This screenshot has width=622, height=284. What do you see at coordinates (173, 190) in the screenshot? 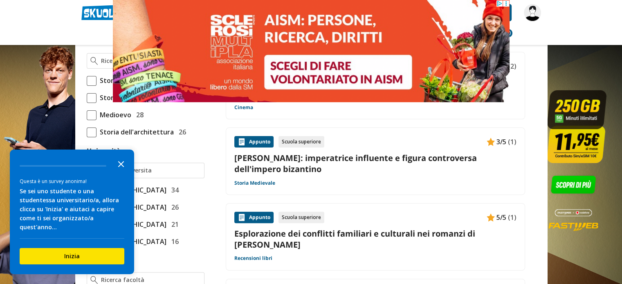
I see `span: 34` at bounding box center [173, 190].